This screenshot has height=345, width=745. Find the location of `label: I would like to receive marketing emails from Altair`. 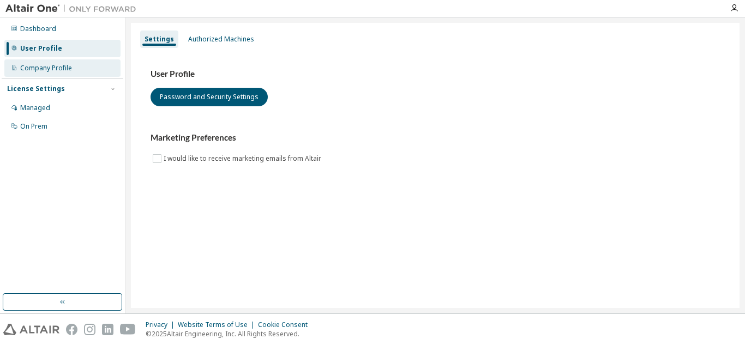

label: I would like to receive marketing emails from Altair is located at coordinates (243, 159).